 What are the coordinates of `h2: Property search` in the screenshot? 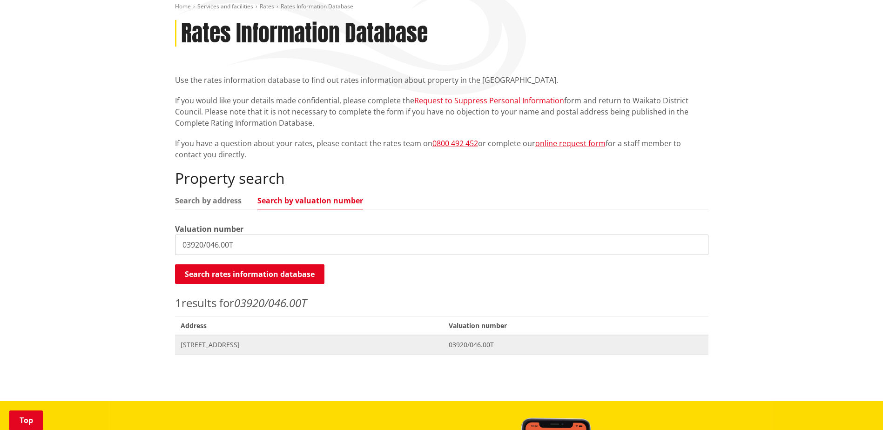 It's located at (442, 178).